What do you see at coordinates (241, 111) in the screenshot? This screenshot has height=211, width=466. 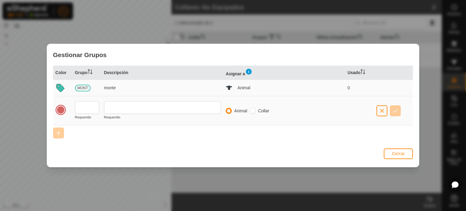 I see `label: Animal` at bounding box center [241, 111].